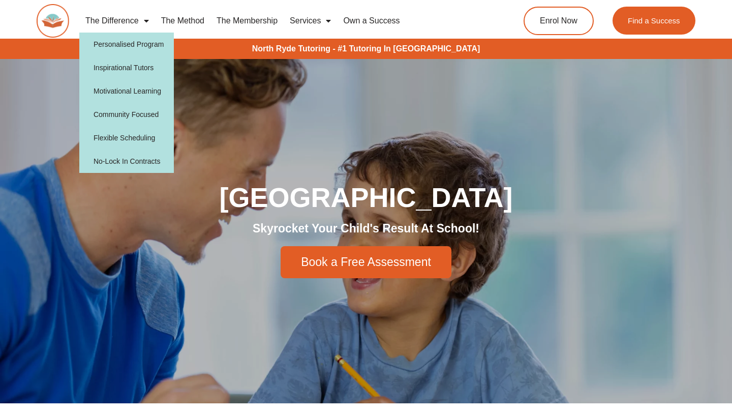 The height and width of the screenshot is (413, 732). Describe the element at coordinates (366, 229) in the screenshot. I see `h2: Skyrocket Your Child's Result At School!` at that location.